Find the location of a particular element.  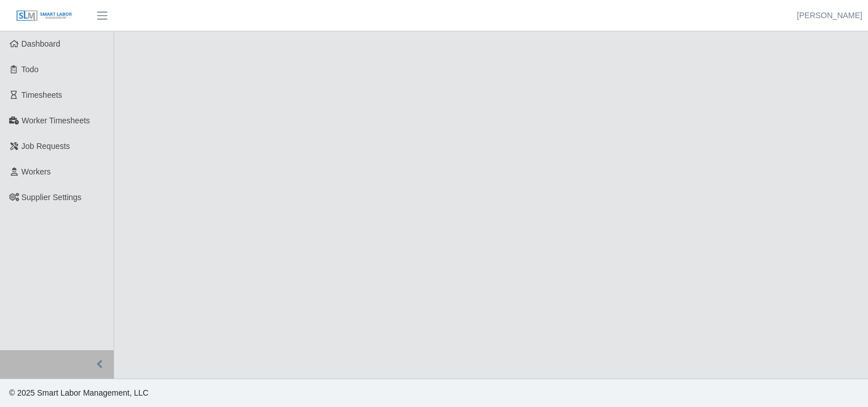

span: Job Requests is located at coordinates (46, 146).